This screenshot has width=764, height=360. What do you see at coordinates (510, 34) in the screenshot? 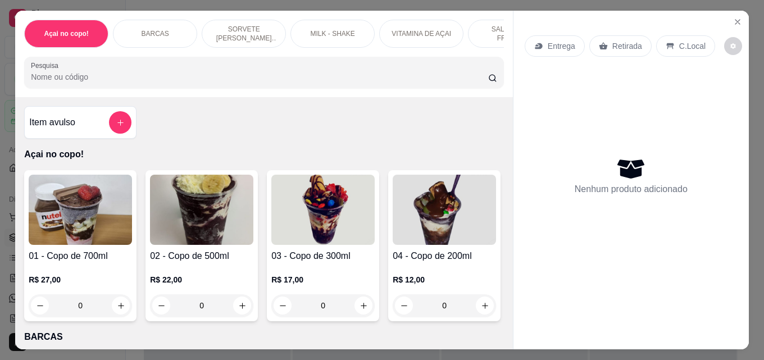
I see `p: SALADA DE FRUTAS` at bounding box center [510, 34].